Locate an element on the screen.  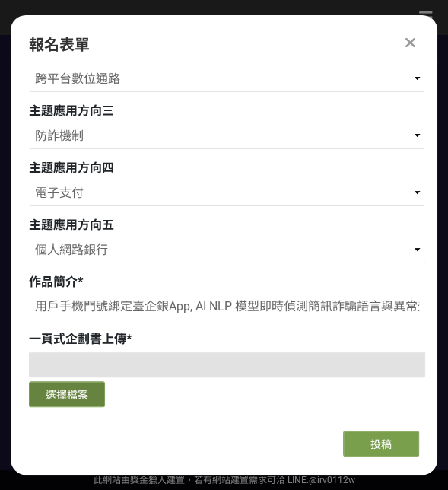
a: 此網站由獎金獵人建置，若有網站建置需求 is located at coordinates (181, 481).